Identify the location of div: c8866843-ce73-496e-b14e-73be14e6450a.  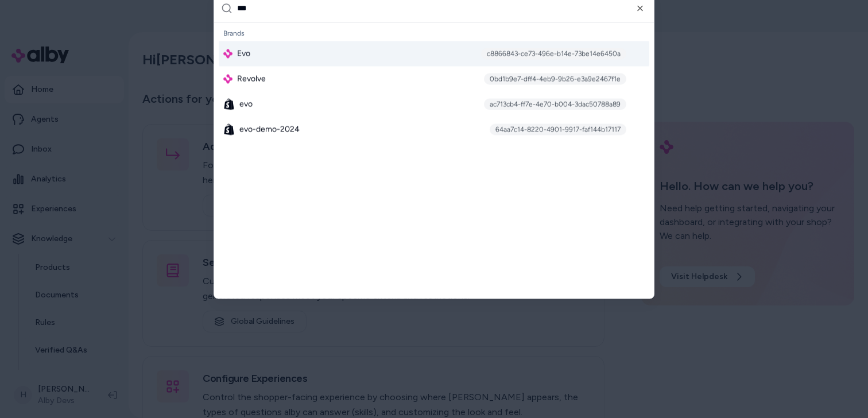
(553, 53).